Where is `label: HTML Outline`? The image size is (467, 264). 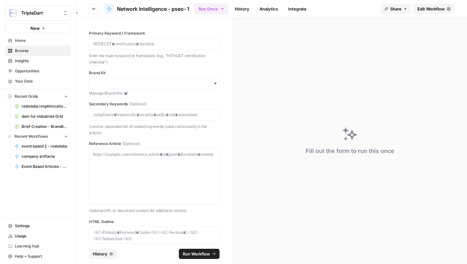
label: HTML Outline is located at coordinates (154, 222).